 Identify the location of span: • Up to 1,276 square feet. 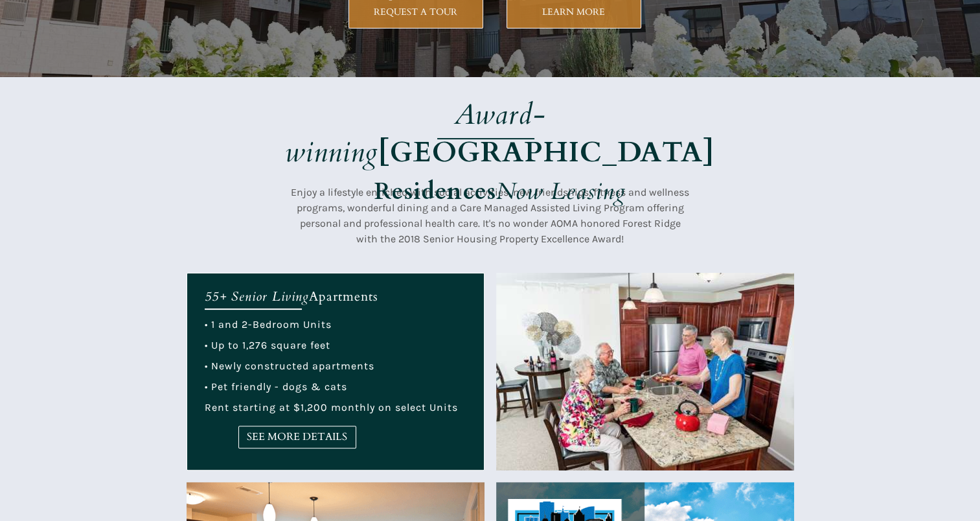
(267, 344).